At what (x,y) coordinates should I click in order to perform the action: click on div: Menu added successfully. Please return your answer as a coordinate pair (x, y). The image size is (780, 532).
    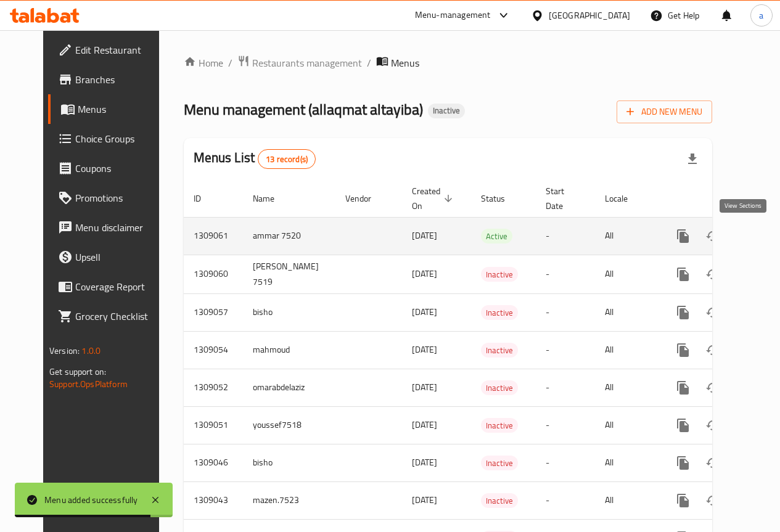
    Looking at the image, I should click on (91, 500).